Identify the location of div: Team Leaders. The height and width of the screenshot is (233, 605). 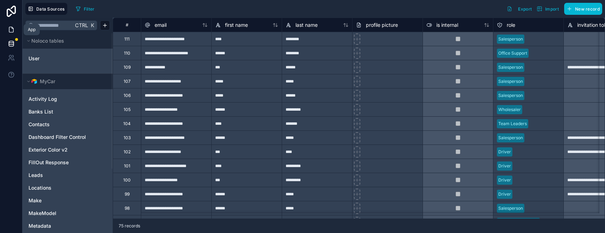
(512, 124).